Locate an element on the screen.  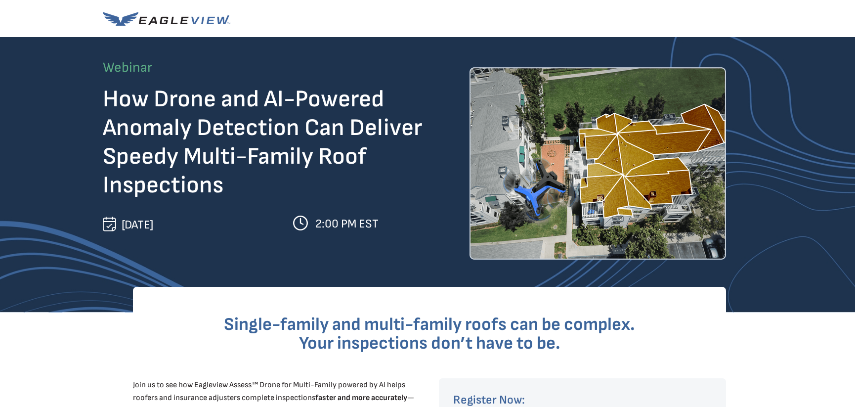
strong: faster and more accurately is located at coordinates (361, 397).